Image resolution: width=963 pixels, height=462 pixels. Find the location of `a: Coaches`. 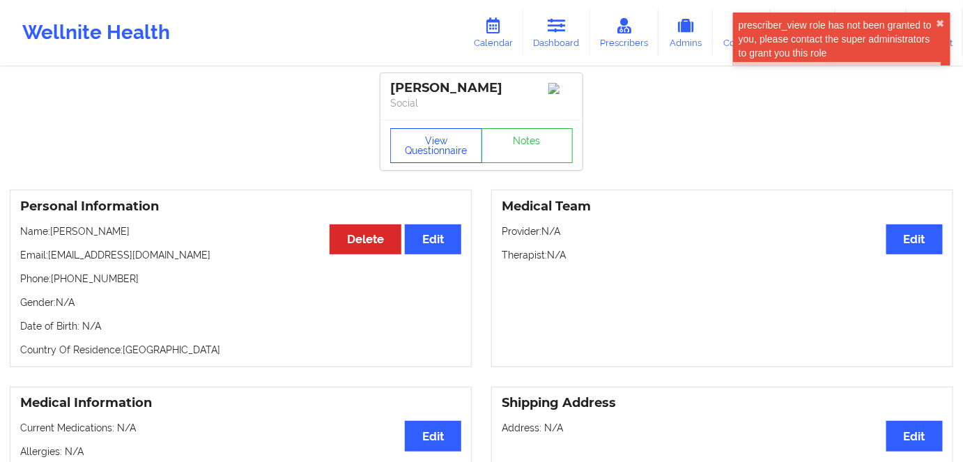

a: Coaches is located at coordinates (741, 33).